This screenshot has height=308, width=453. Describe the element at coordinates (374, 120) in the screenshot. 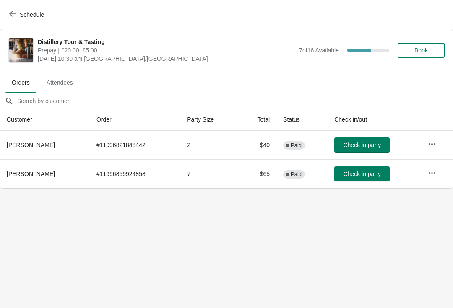

I see `th: Check in/out` at that location.